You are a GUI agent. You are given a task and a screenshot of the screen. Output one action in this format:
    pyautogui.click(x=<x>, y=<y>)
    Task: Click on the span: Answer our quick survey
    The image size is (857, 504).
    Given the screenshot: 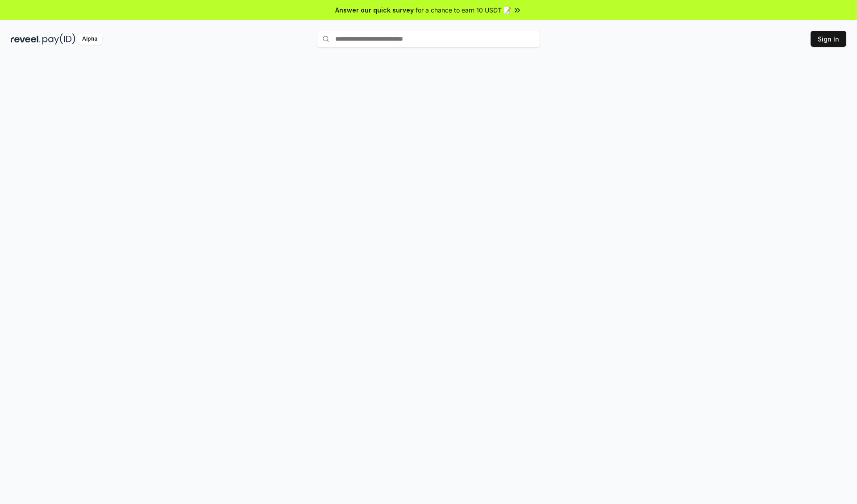 What is the action you would take?
    pyautogui.click(x=375, y=10)
    